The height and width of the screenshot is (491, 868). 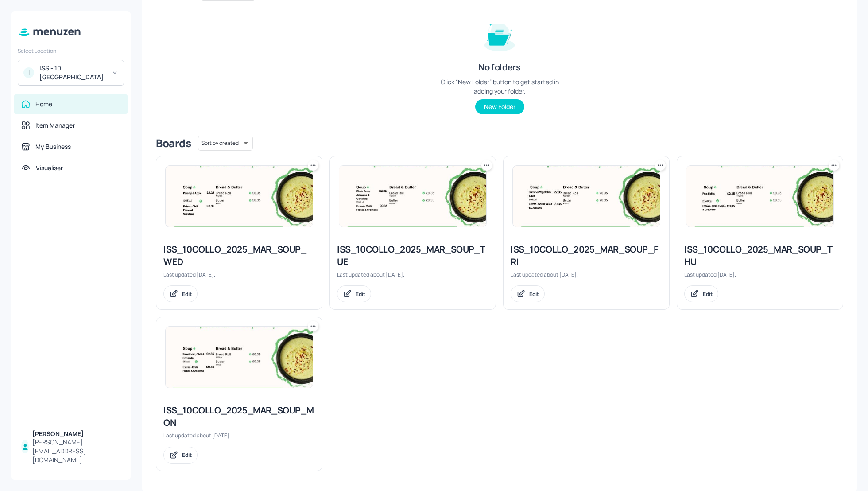 What do you see at coordinates (226, 144) in the screenshot?
I see `div: Sort by created` at bounding box center [226, 144].